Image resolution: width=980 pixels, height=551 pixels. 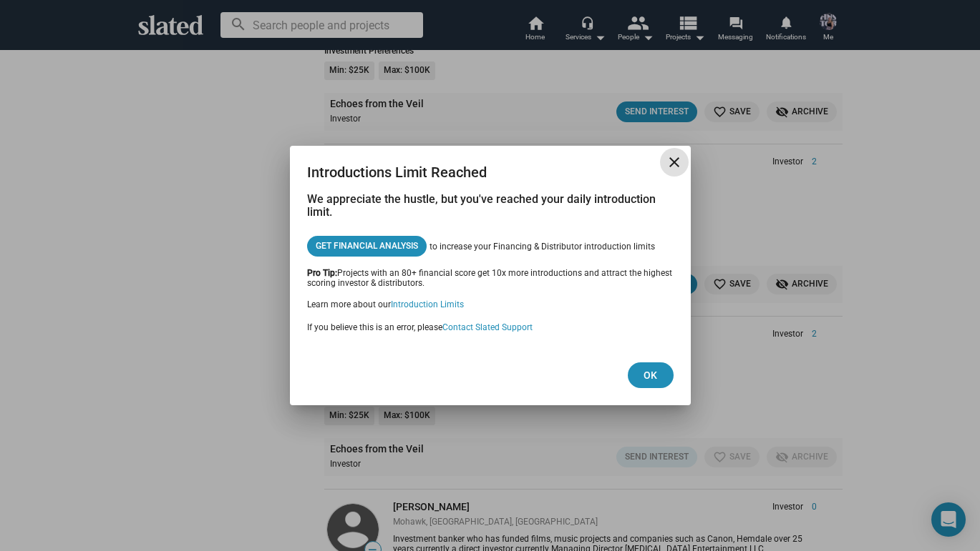 I want to click on button: Contact Slated Support, so click(x=488, y=329).